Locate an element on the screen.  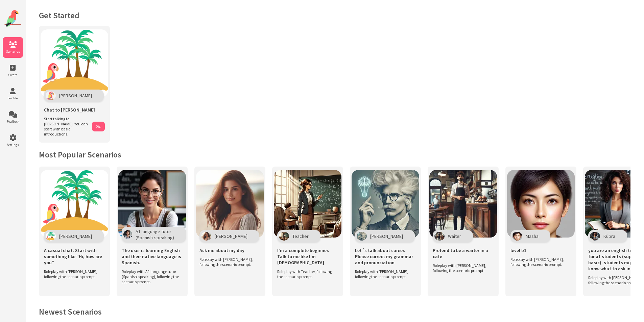
span: Scenarios is located at coordinates (13, 51).